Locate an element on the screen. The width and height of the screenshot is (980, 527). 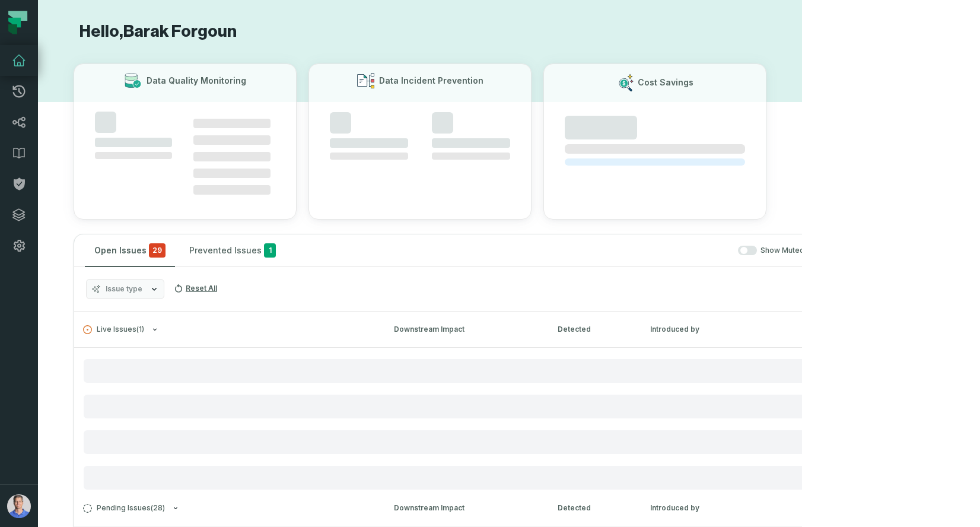
span: Live Issues ( 1 ) is located at coordinates (113, 329).